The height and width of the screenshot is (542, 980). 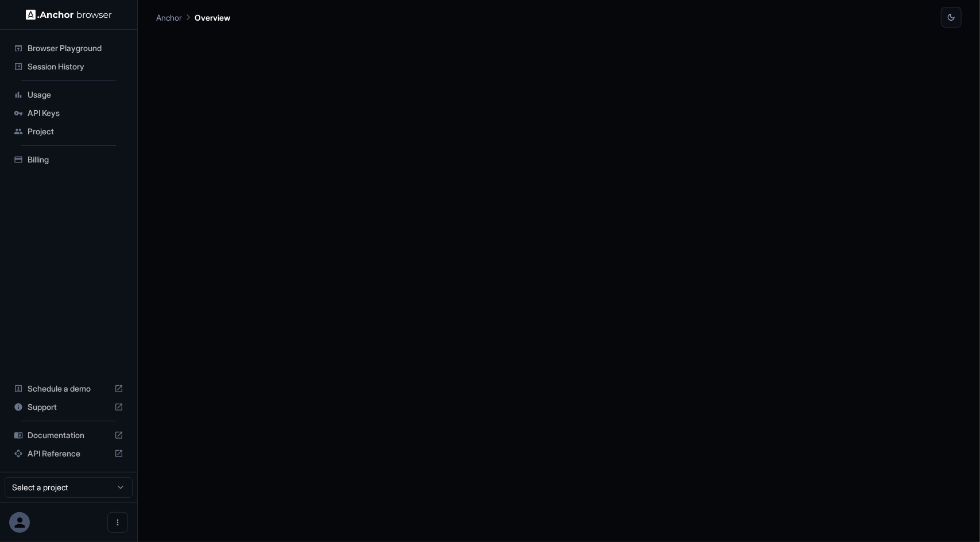 What do you see at coordinates (75, 113) in the screenshot?
I see `span: API Keys` at bounding box center [75, 113].